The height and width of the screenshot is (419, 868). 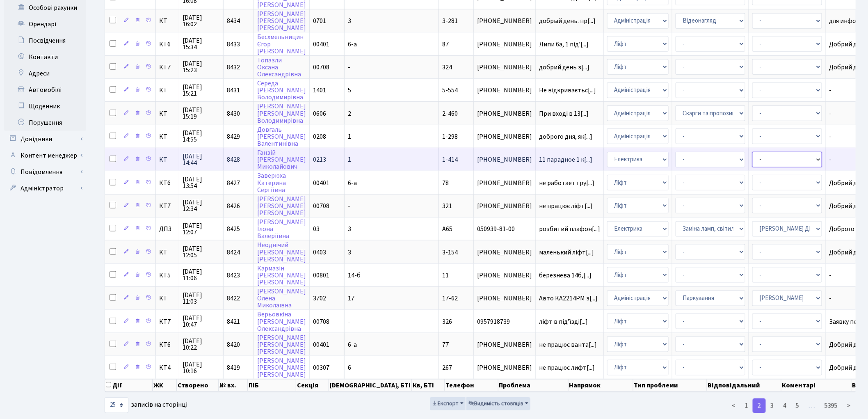 What do you see at coordinates (234, 21) in the screenshot?
I see `span: 8434` at bounding box center [234, 21].